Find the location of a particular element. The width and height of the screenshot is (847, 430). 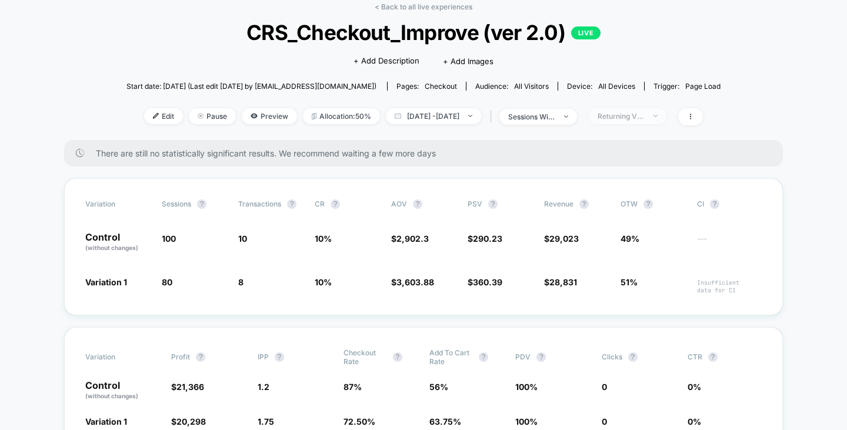

div: Returning Visitors is located at coordinates (621, 116).